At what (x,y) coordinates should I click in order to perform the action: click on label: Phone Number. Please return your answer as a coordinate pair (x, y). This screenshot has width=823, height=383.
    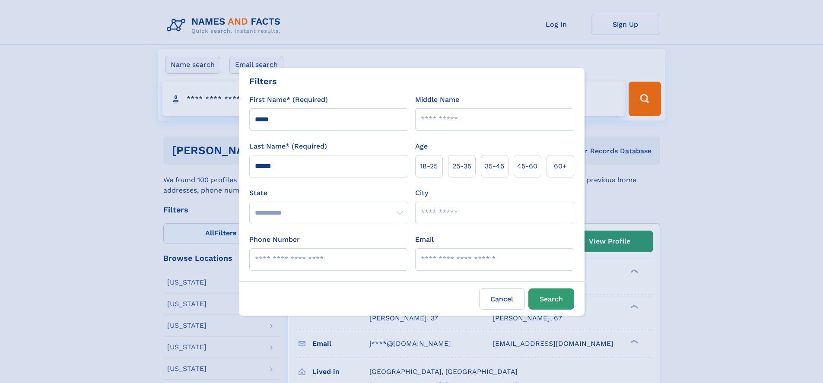
    Looking at the image, I should click on (274, 240).